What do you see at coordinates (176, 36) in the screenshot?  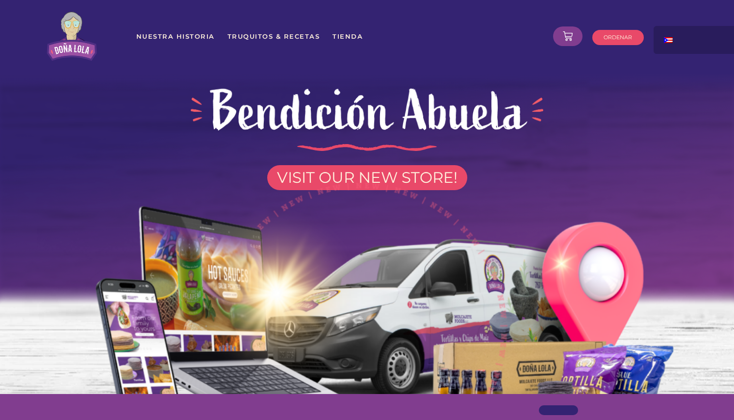 I see `a: Nuestra Historia` at bounding box center [176, 36].